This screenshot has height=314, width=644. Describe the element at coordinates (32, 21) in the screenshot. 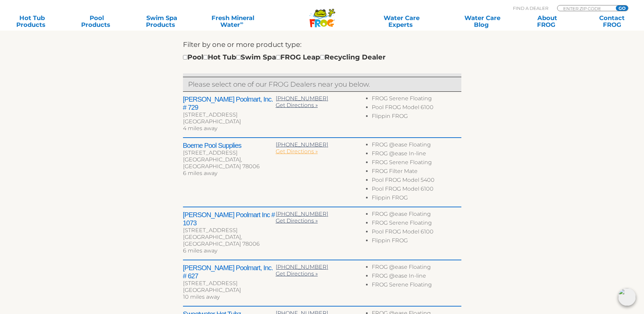

I see `a: Hot TubProducts` at that location.